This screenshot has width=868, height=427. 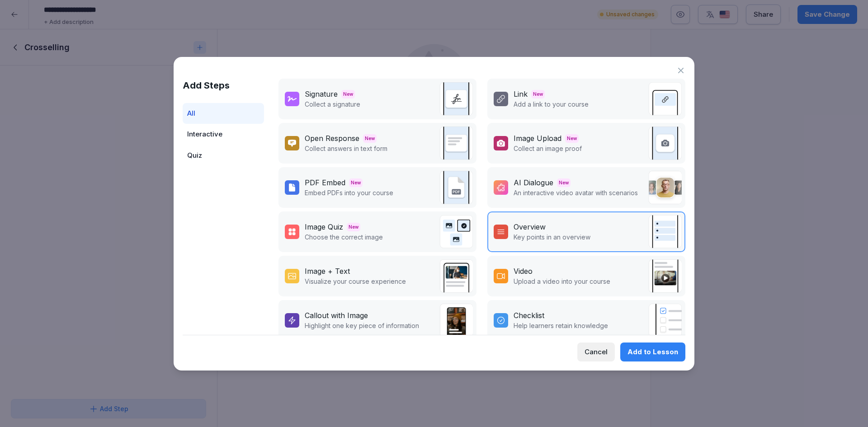 I want to click on img: image_upload.svg, so click(x=665, y=143).